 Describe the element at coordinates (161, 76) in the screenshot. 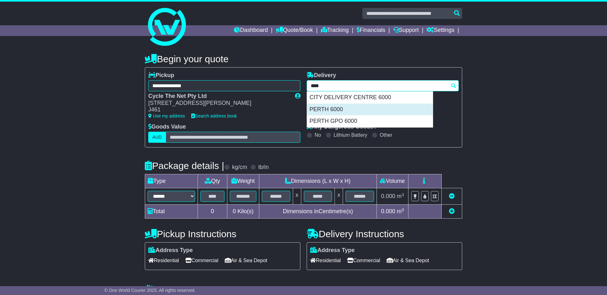

I see `label: Pickup` at that location.